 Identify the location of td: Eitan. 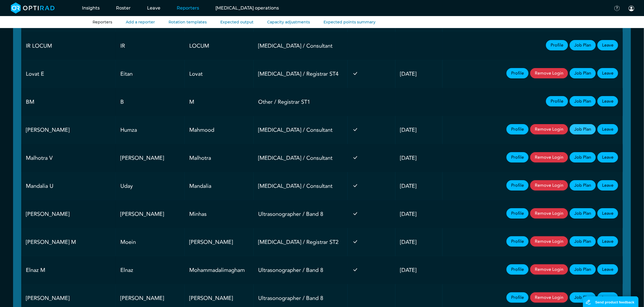
(150, 74).